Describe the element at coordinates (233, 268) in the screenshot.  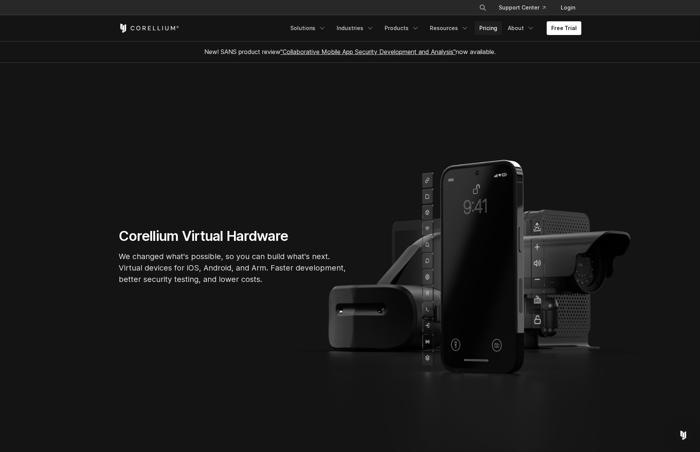
I see `p: We changed what's possible, so you can build what's next. Virtual devices for iOS, Android, and A...` at that location.